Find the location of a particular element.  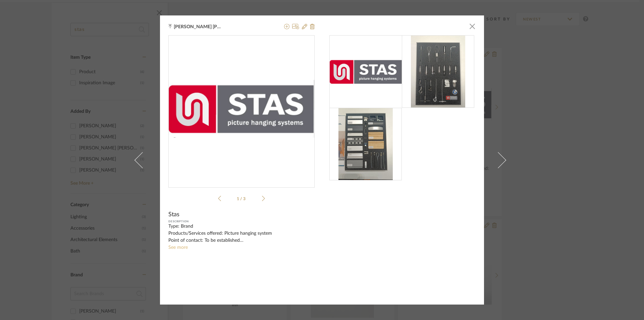

div: Description is located at coordinates (242, 222).